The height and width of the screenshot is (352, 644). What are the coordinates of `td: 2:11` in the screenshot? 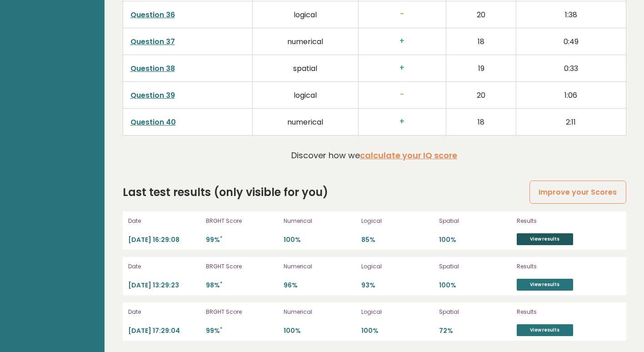 It's located at (571, 121).